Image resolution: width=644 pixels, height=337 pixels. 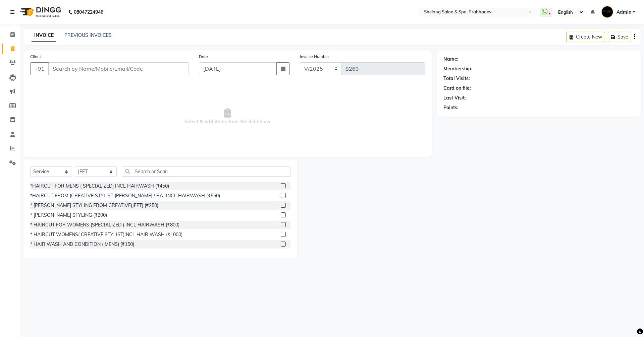 What do you see at coordinates (118, 69) in the screenshot?
I see `input: Search by Name/Mobile/Email/Code` at bounding box center [118, 69].